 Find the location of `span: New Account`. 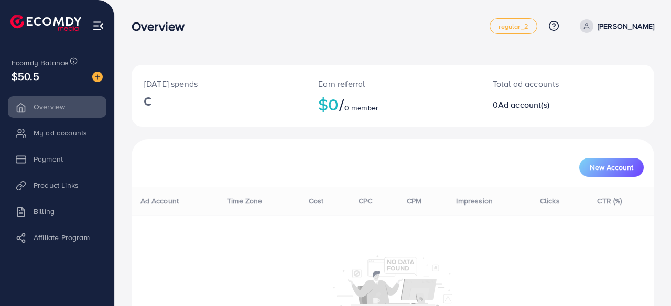

span: New Account is located at coordinates (611, 168).